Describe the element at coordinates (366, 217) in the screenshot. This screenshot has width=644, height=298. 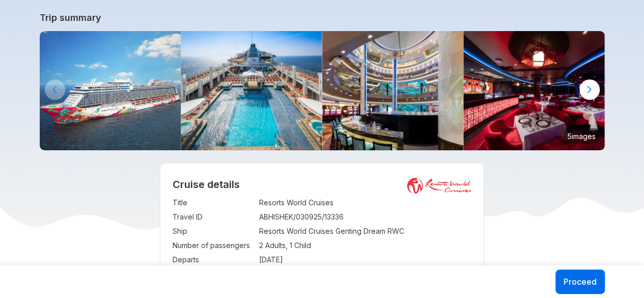
I see `td: ABHISHEK/030925/13336` at that location.